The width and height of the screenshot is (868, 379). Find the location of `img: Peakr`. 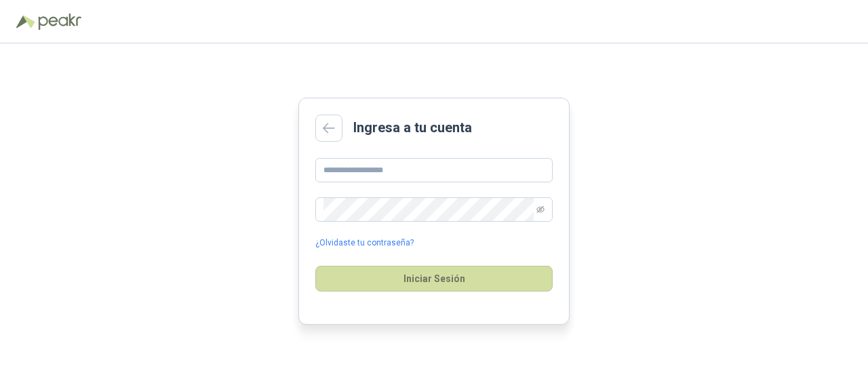

img: Peakr is located at coordinates (60, 22).